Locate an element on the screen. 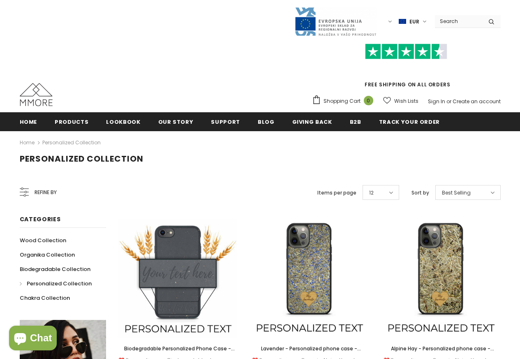  a: Wish Lists is located at coordinates (401, 101).